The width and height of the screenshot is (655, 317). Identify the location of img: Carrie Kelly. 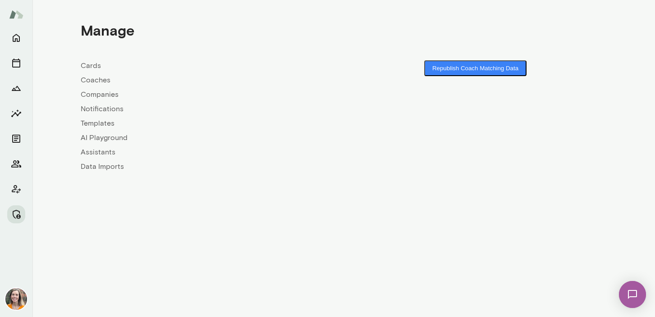
(16, 299).